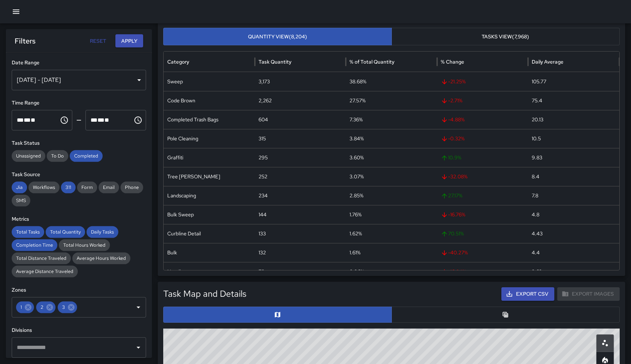 This screenshot has width=631, height=364. Describe the element at coordinates (102, 232) in the screenshot. I see `span: Daily Tasks` at that location.